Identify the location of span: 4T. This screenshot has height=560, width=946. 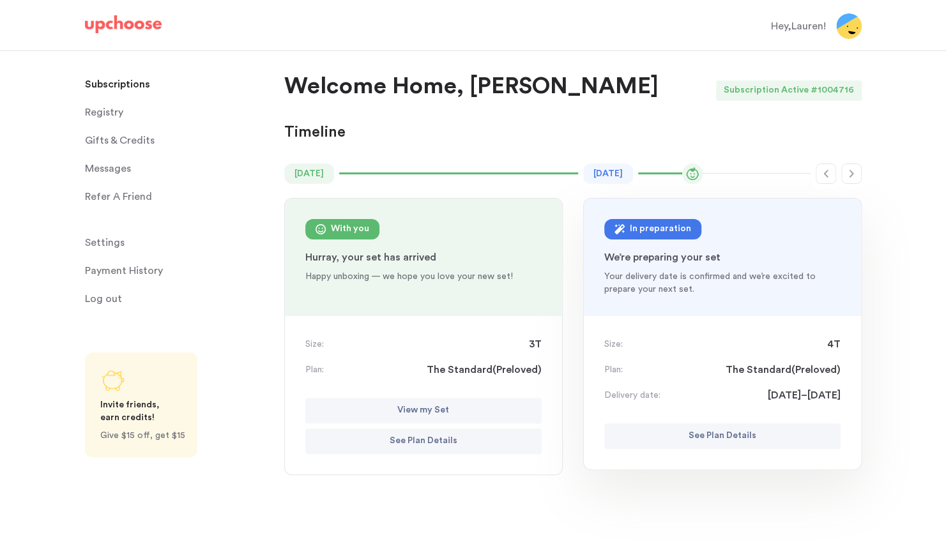
(834, 345).